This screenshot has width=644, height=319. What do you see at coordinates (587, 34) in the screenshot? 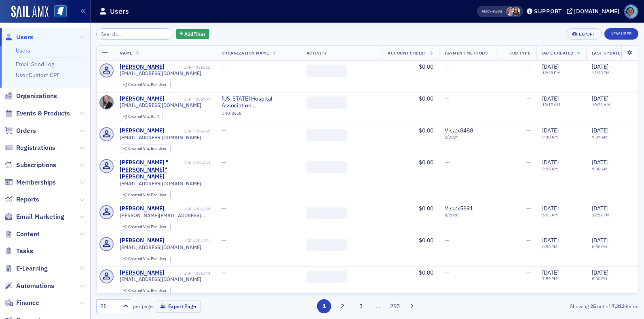
I see `div: Export` at bounding box center [587, 34].